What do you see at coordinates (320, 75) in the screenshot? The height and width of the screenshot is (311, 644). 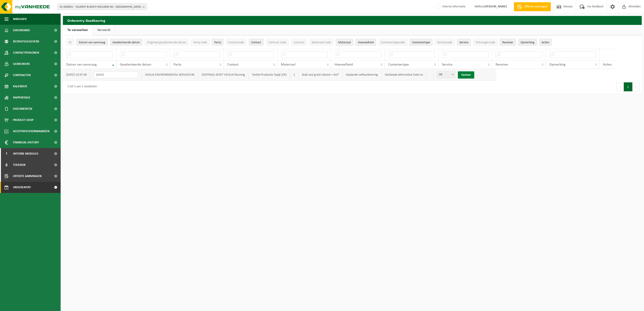 I see `td: Bulk vast groot volume > 6m³` at bounding box center [320, 75].